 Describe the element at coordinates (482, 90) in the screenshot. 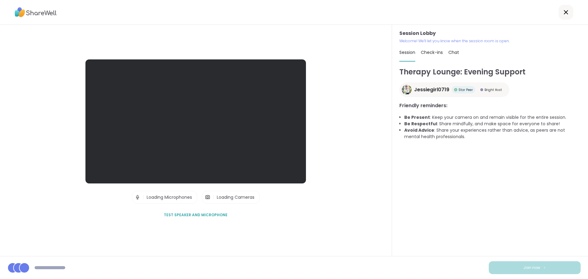

I see `img: Bright Host` at that location.